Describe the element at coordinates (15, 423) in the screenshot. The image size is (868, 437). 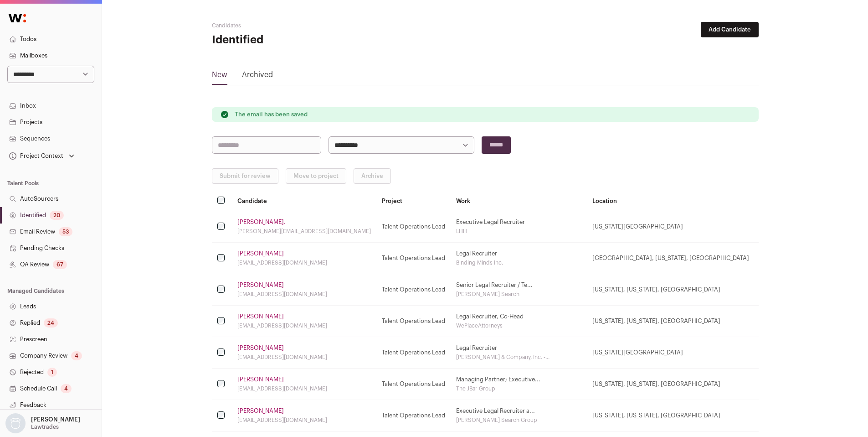
I see `img: nopic.png` at that location.